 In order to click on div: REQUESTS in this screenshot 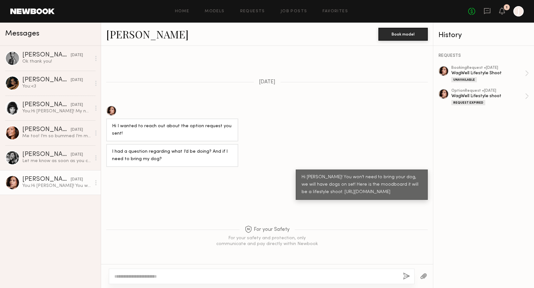, I will do `click(483, 56)`.